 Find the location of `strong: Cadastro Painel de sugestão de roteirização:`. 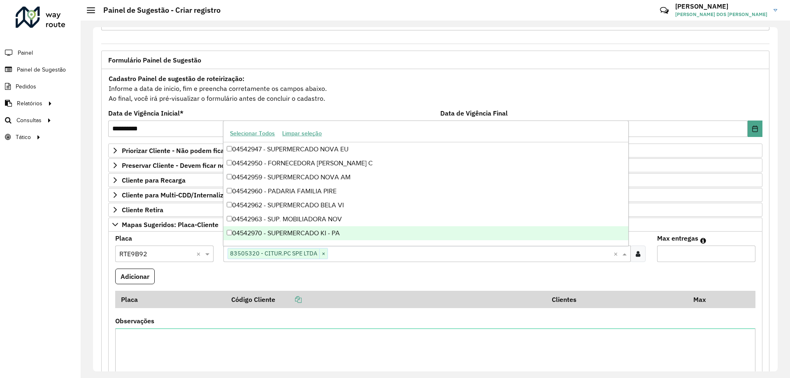

strong: Cadastro Painel de sugestão de roteirização: is located at coordinates (176, 79).